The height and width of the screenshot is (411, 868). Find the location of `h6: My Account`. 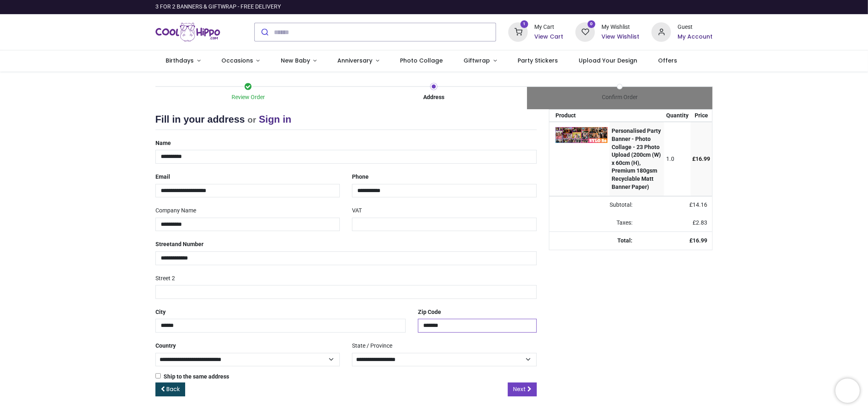

h6: My Account is located at coordinates (695, 37).